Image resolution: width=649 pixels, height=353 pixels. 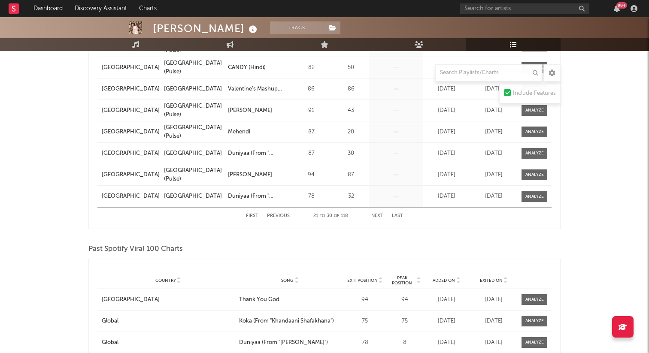 What do you see at coordinates (378, 216) in the screenshot?
I see `button: Next` at bounding box center [378, 216].